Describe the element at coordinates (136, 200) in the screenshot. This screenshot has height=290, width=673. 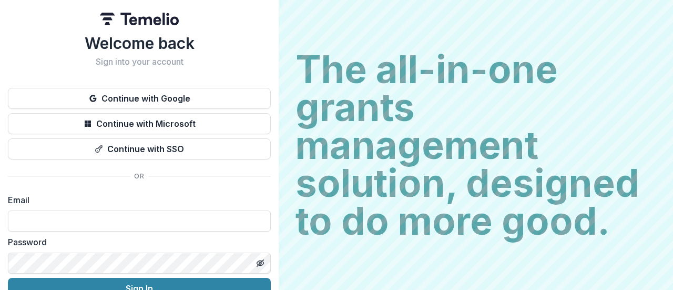
I see `label: Email` at that location.